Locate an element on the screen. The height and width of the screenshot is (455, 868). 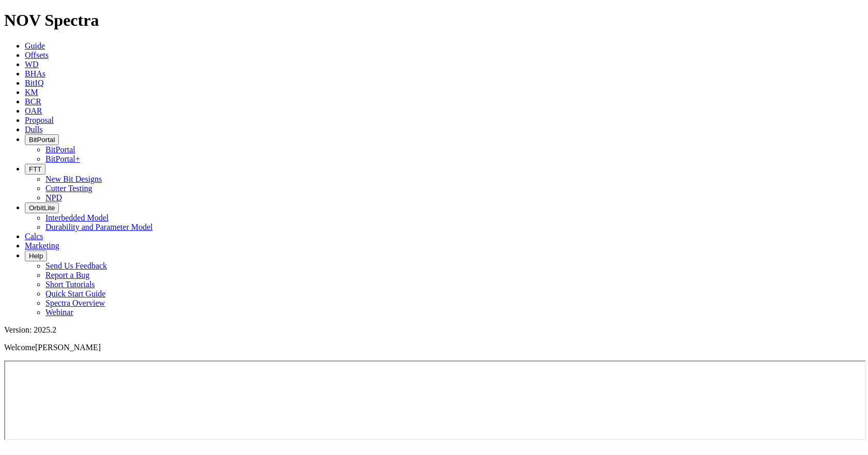
a: Offsets is located at coordinates (36, 55).